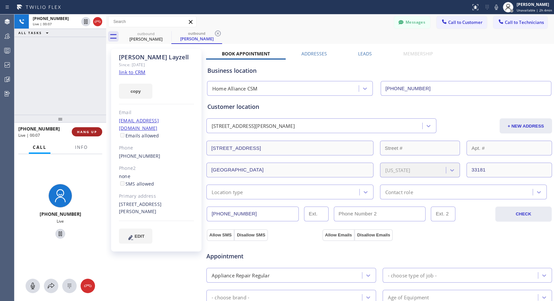 This screenshot has height=301, width=554. I want to click on label: Book Appointment, so click(246, 53).